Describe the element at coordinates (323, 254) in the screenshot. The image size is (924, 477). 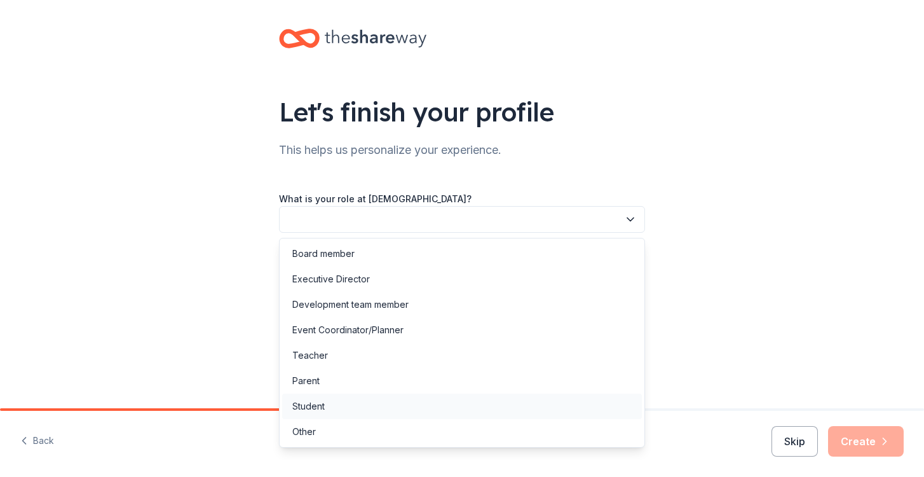
I see `div: Board member` at that location.